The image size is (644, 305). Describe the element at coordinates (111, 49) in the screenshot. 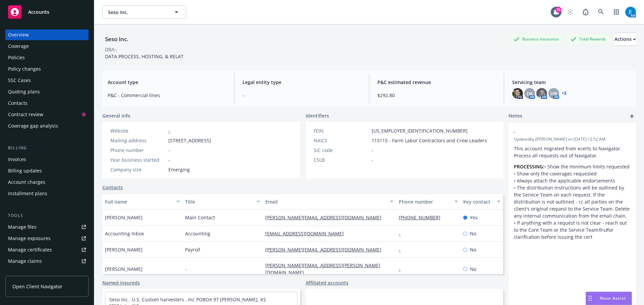

I see `div: DBA: -` at that location.